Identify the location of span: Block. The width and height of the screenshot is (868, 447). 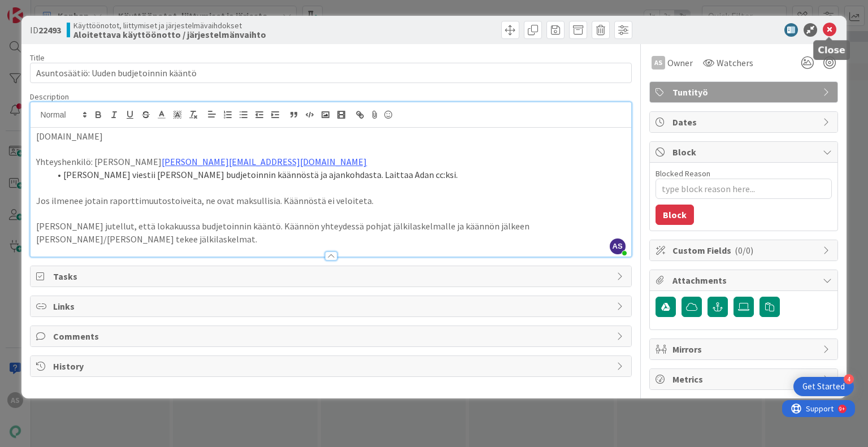
(745, 152).